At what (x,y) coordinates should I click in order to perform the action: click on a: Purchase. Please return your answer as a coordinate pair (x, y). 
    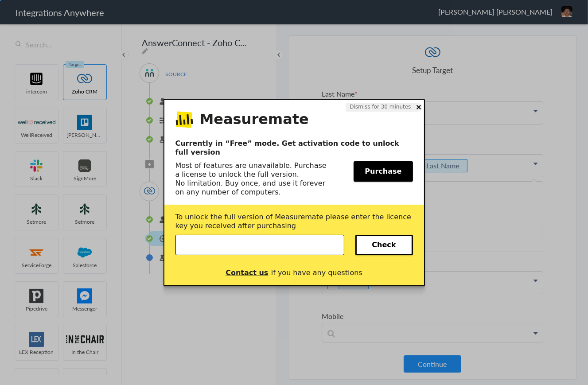
    Looking at the image, I should click on (383, 171).